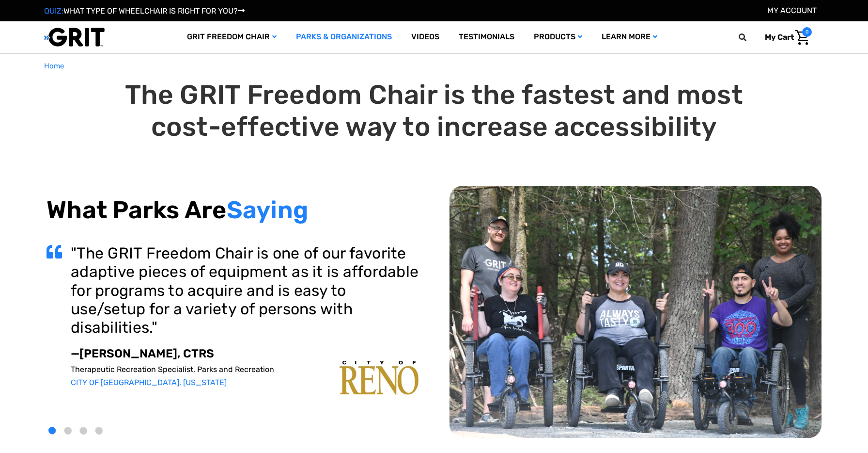 Image resolution: width=868 pixels, height=453 pixels. I want to click on a: QUIZ:WHAT TYPE OF WHEELCHAIR IS RIGHT FOR YOU?, so click(145, 11).